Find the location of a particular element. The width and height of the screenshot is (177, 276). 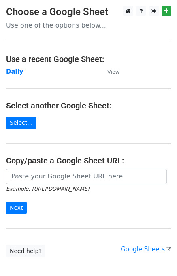

input: Next is located at coordinates (16, 208).